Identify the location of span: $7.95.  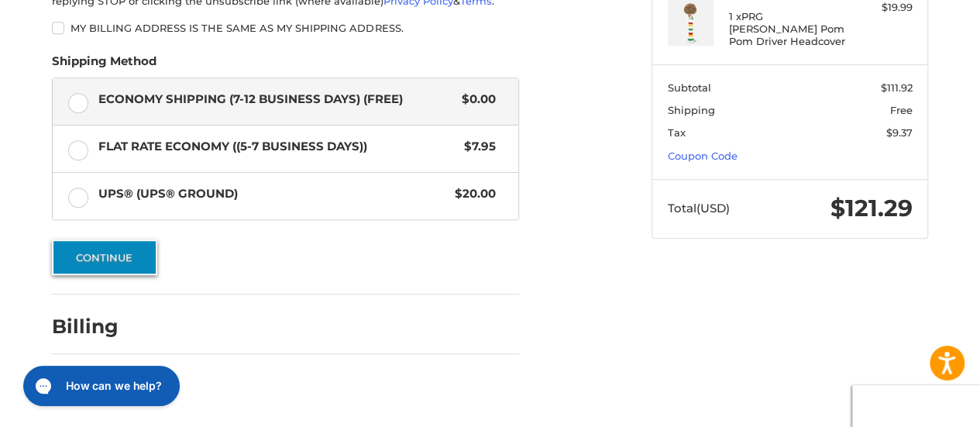
(475, 147).